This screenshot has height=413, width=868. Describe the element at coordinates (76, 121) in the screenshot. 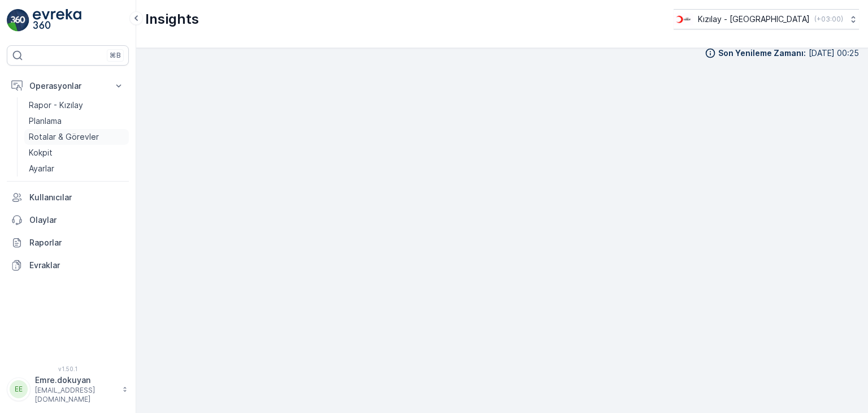

I see `a: Planlama` at that location.